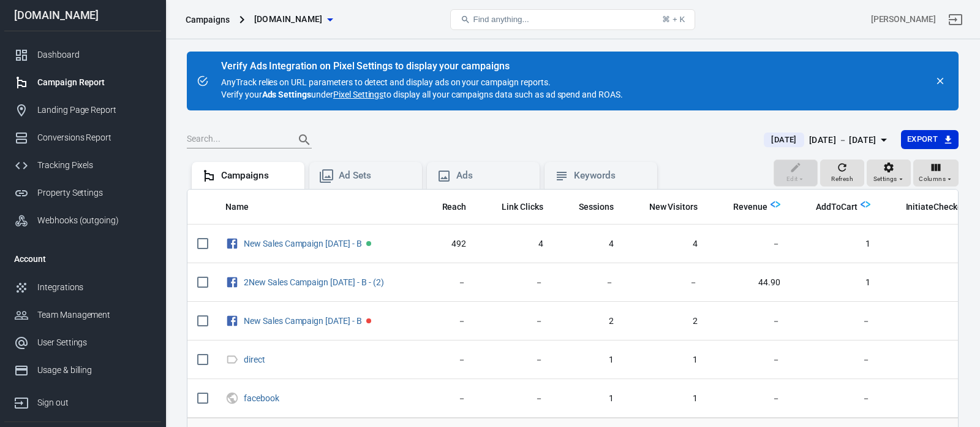 The height and width of the screenshot is (427, 980). I want to click on span: Refresh, so click(842, 179).